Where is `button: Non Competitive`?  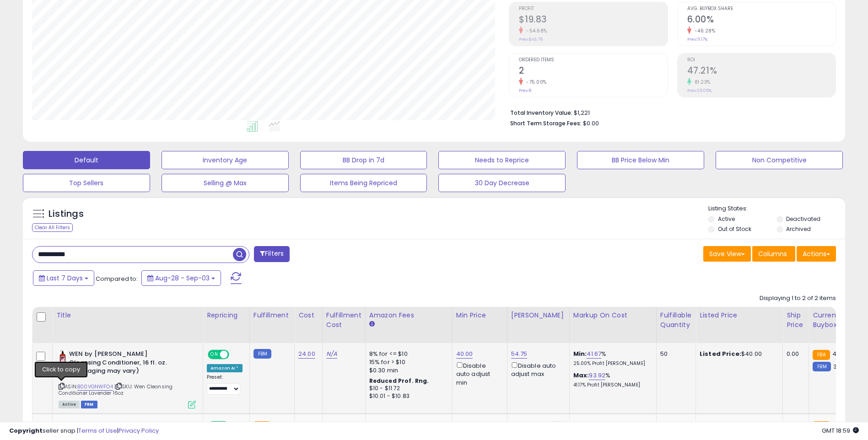 button: Non Competitive is located at coordinates (779, 160).